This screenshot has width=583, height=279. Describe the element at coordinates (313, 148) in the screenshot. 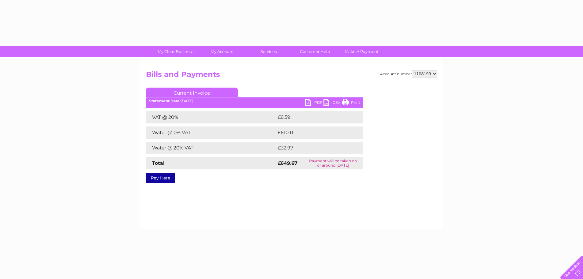

I see `td: £32.97` at that location.